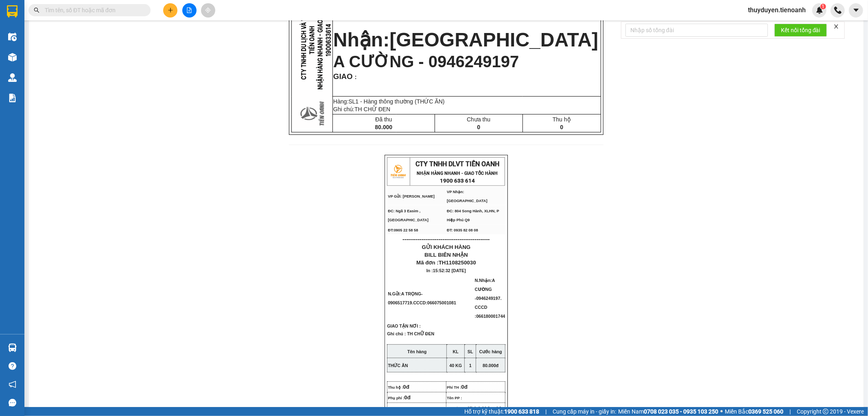 This screenshot has width=868, height=416. I want to click on span: N.Nhận:, so click(490, 298).